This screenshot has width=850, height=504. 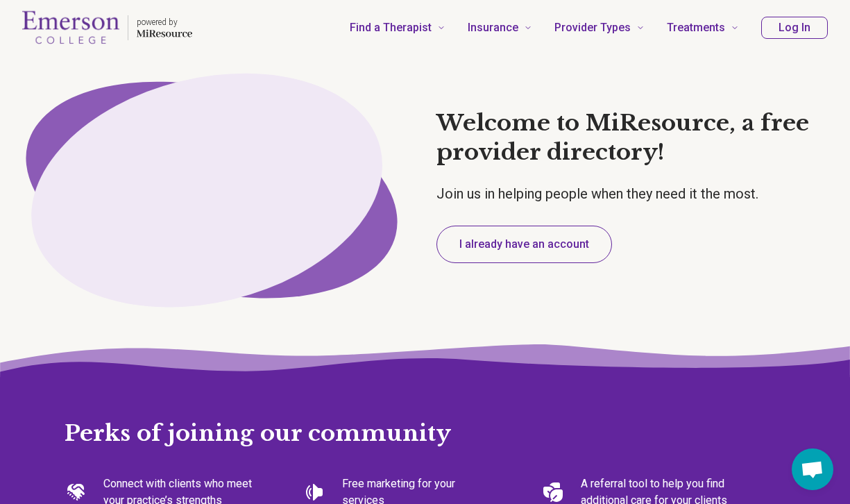 What do you see at coordinates (813, 469) in the screenshot?
I see `a: Open chat` at bounding box center [813, 469].